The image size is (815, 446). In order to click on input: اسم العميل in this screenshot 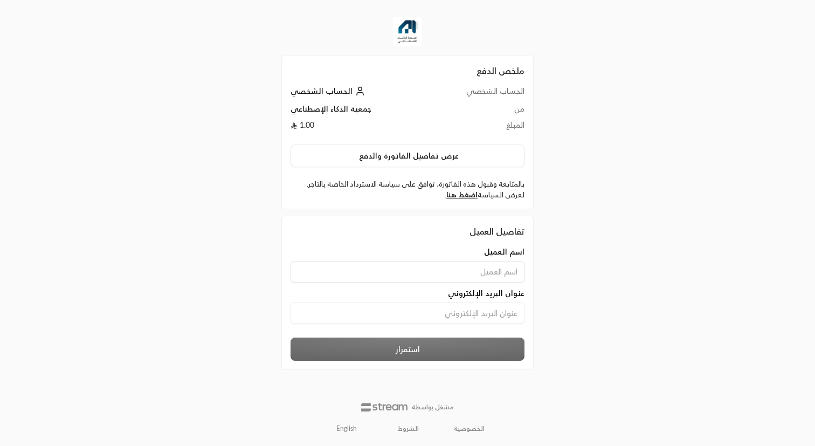, I will do `click(407, 272)`.